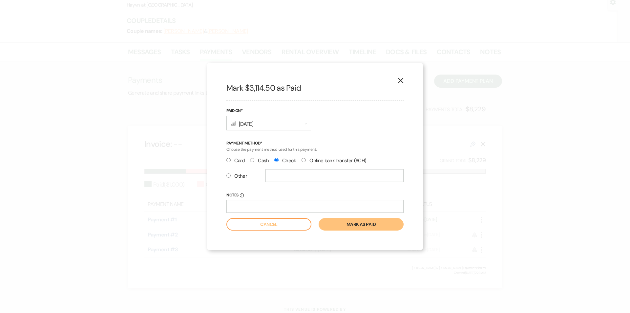 The width and height of the screenshot is (630, 313). Describe the element at coordinates (276, 160) in the screenshot. I see `input: Check` at that location.